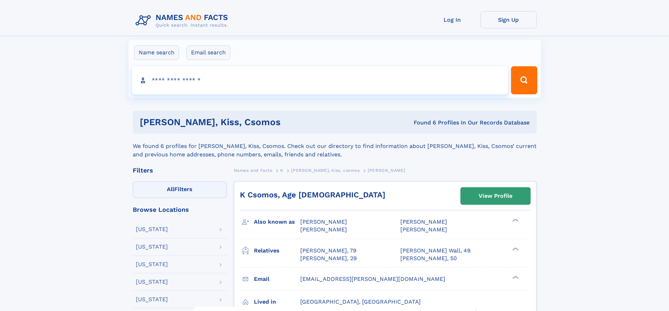 The width and height of the screenshot is (669, 311). I want to click on a: Log In, so click(452, 20).